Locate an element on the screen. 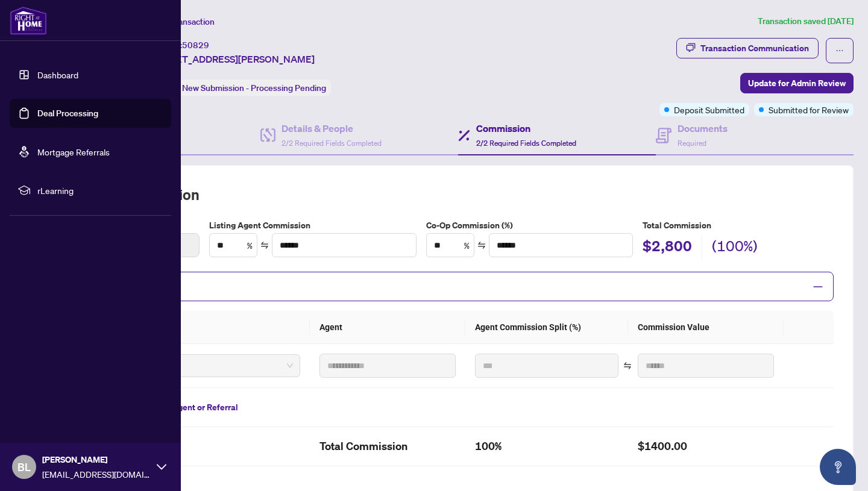 The width and height of the screenshot is (868, 491). span: BL is located at coordinates (24, 467).